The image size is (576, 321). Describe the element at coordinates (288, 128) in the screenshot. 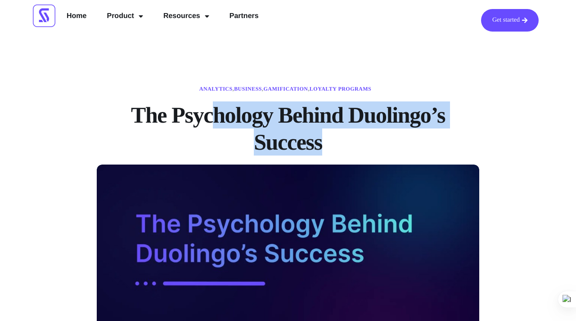

I see `h1: The Psychology Behind Duolingo’s Success` at that location.